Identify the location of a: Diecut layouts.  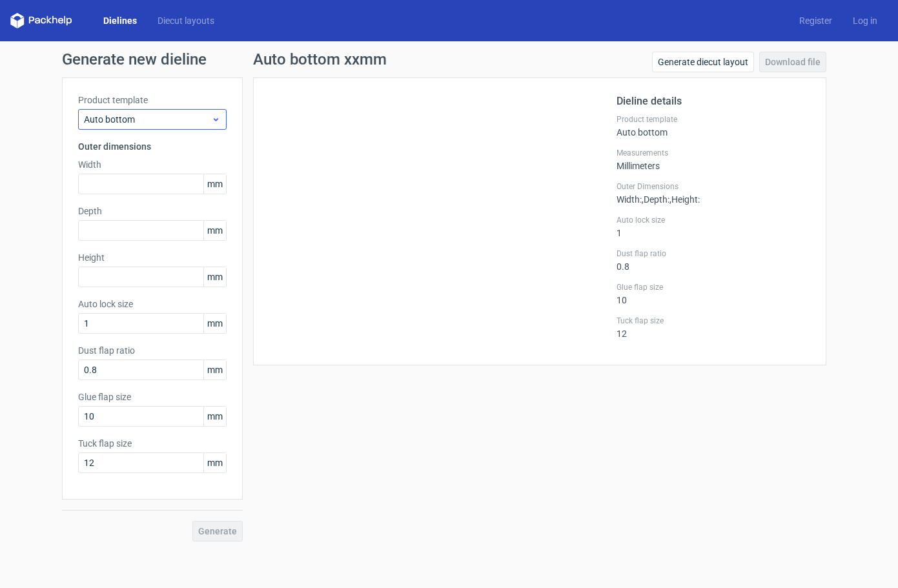
(186, 21).